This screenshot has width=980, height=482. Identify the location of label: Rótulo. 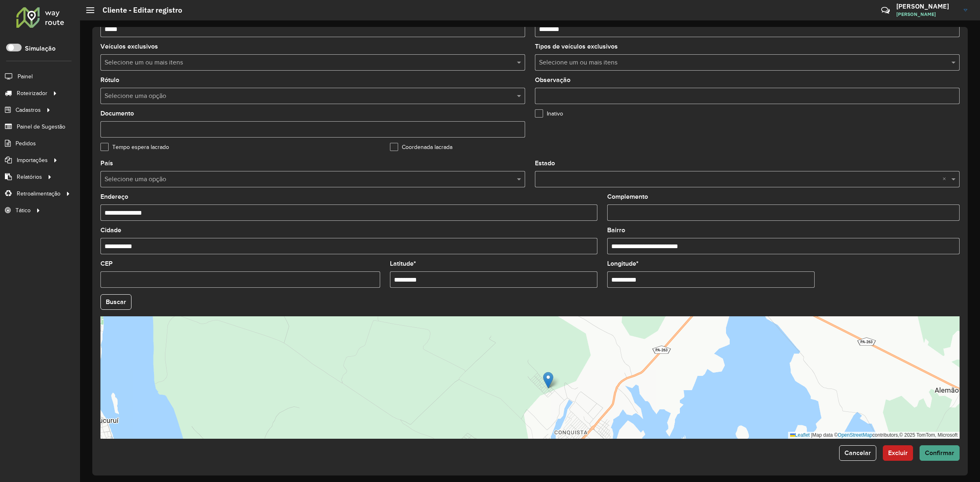
(110, 80).